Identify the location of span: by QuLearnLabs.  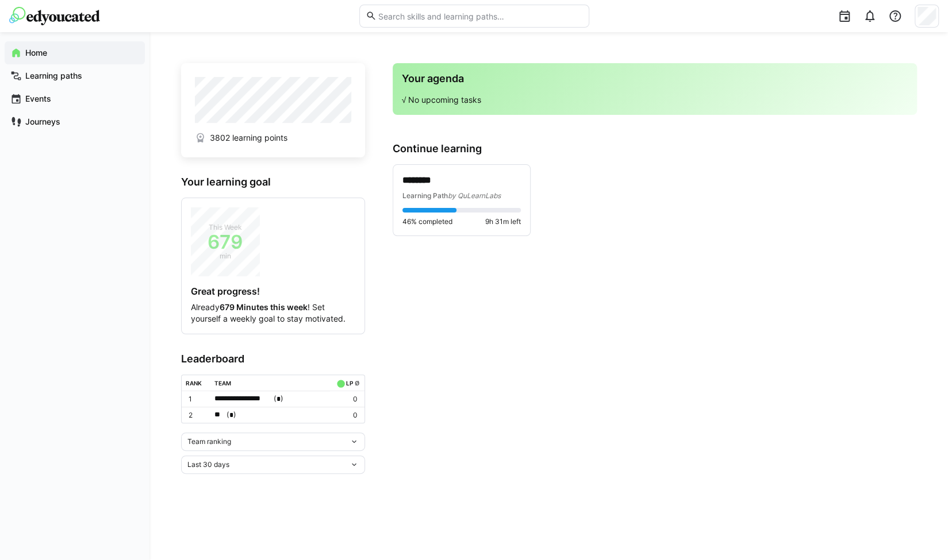
(474, 195).